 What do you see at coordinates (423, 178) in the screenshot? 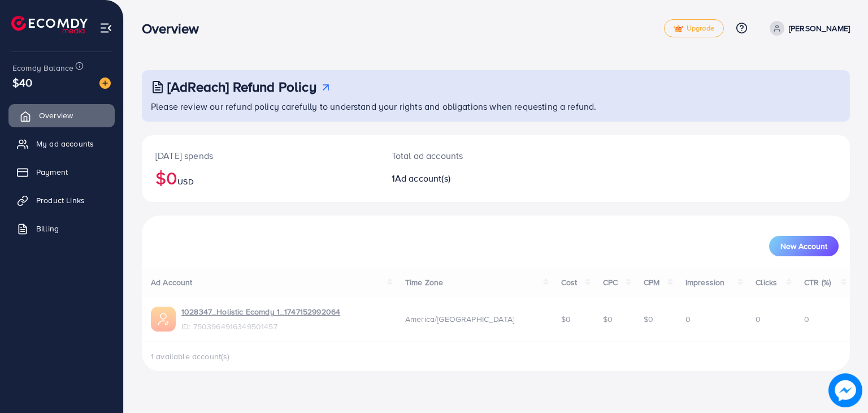
I see `span: Ad account(s)` at bounding box center [423, 178].